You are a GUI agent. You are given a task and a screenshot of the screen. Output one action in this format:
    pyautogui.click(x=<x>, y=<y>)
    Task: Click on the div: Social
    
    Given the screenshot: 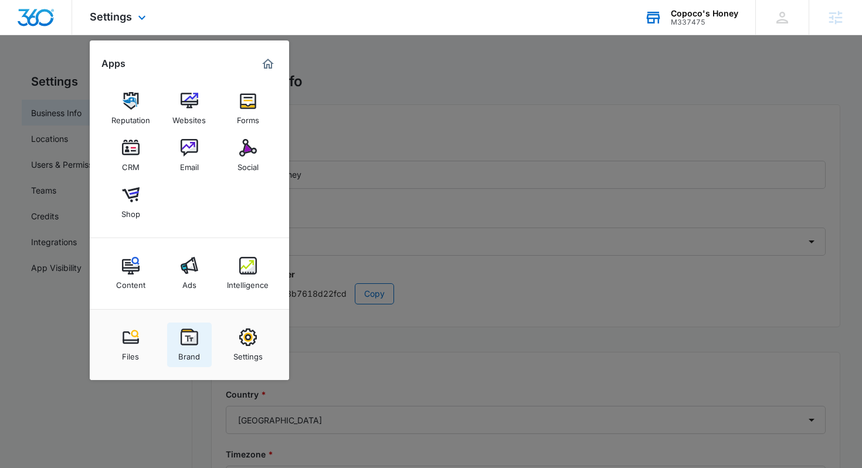 What is the action you would take?
    pyautogui.click(x=248, y=164)
    